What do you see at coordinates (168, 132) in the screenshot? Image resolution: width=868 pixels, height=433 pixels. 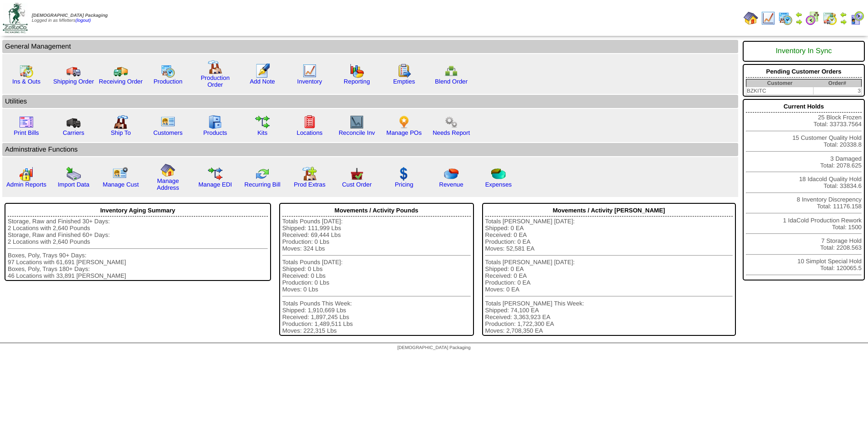 I see `a: Customers` at bounding box center [168, 132].